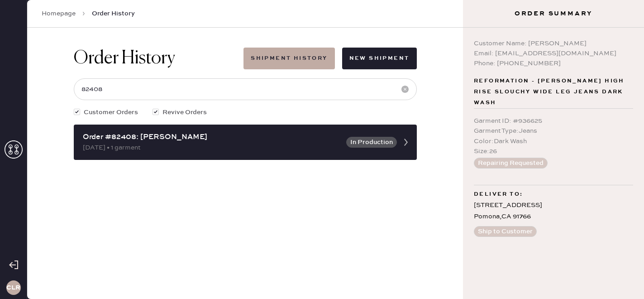 The width and height of the screenshot is (644, 299). I want to click on span: Order History, so click(113, 14).